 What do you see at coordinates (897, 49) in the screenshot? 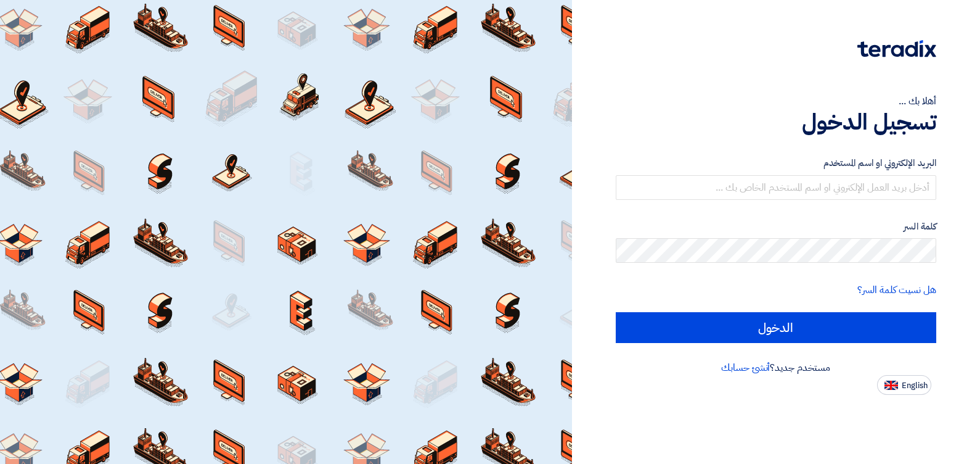
I see `img: Teradix logo` at bounding box center [897, 49].